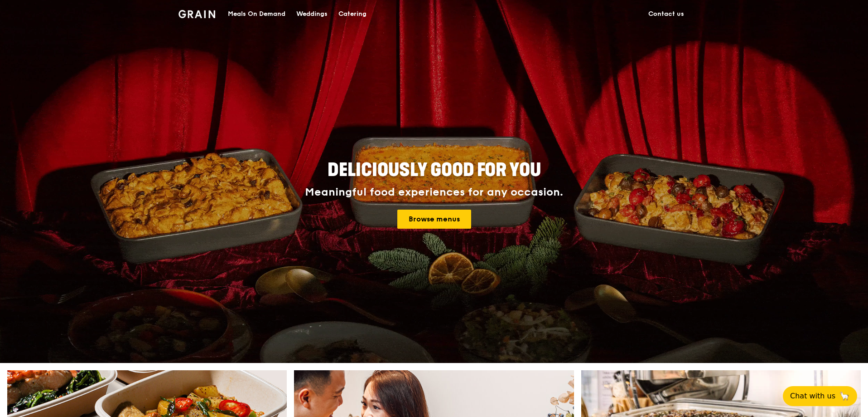 This screenshot has width=868, height=417. What do you see at coordinates (434, 219) in the screenshot?
I see `a: Browse menus` at bounding box center [434, 219].